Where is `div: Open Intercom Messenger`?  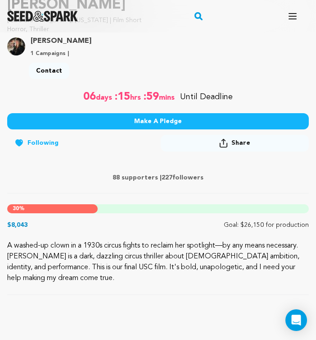
div: Open Intercom Messenger is located at coordinates (296, 320).